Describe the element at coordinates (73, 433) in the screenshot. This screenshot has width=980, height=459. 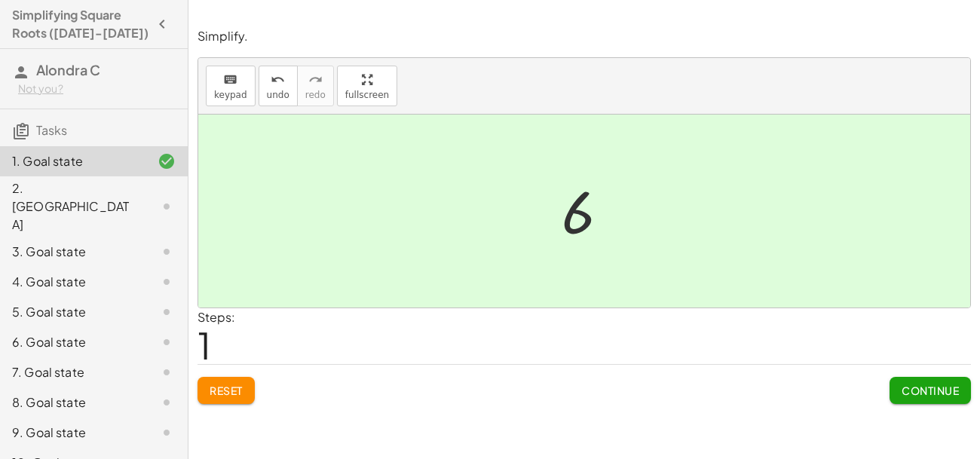
I see `div: 9. Goal state` at that location.